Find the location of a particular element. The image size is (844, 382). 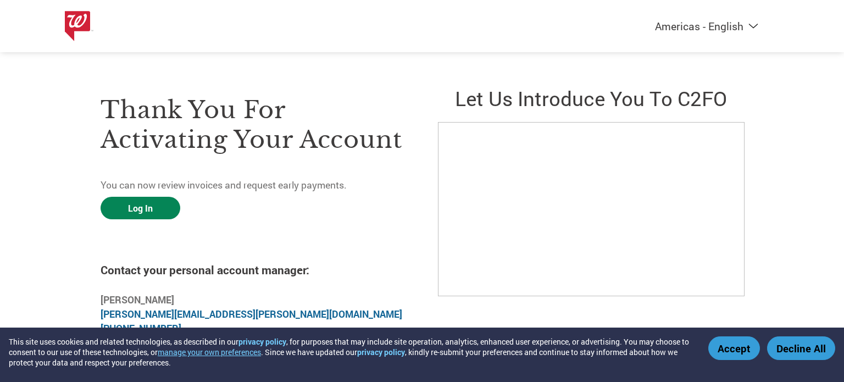

div: This site uses cookies and related technologies, as described in our , for purposes that may incl... is located at coordinates (351, 352).